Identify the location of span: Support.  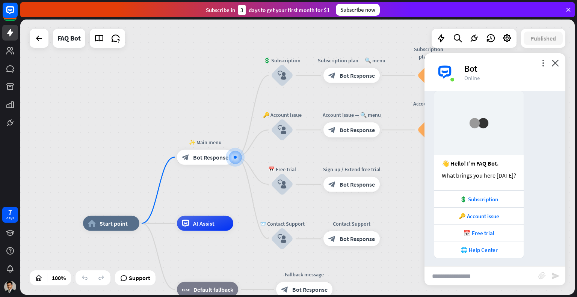
(139, 278).